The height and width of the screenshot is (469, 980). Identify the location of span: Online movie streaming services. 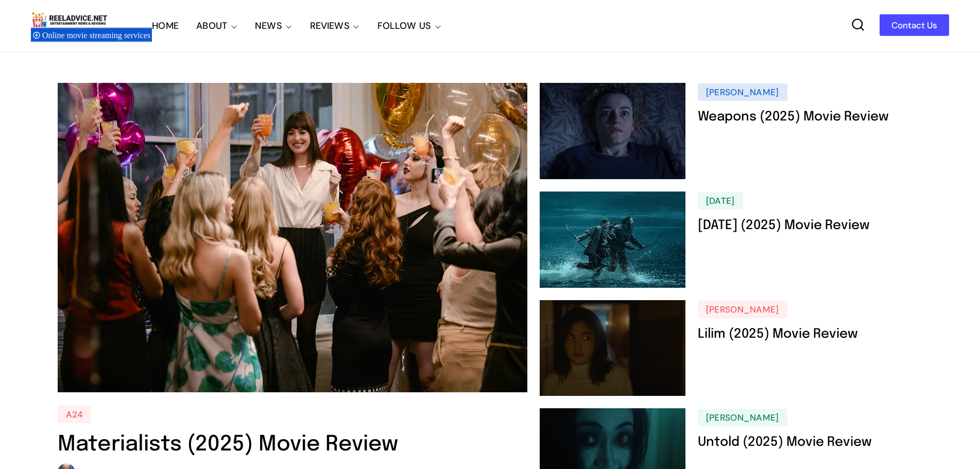
(98, 35).